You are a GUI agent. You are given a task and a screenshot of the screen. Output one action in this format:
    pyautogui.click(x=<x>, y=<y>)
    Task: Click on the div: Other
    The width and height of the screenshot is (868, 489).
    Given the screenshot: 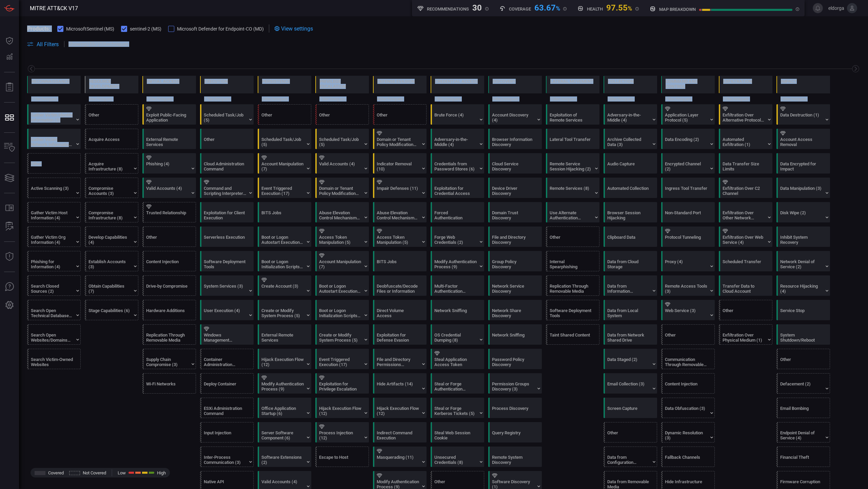 What is the action you would take?
    pyautogui.click(x=340, y=118)
    